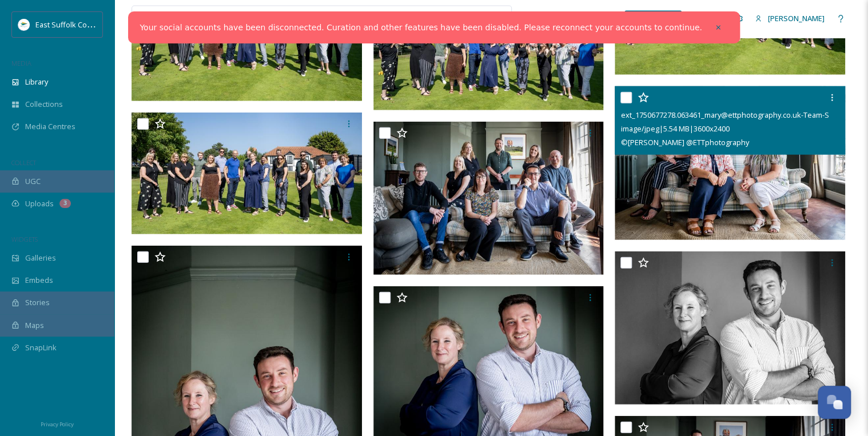 This screenshot has height=436, width=868. What do you see at coordinates (37, 82) in the screenshot?
I see `span: Library` at bounding box center [37, 82].